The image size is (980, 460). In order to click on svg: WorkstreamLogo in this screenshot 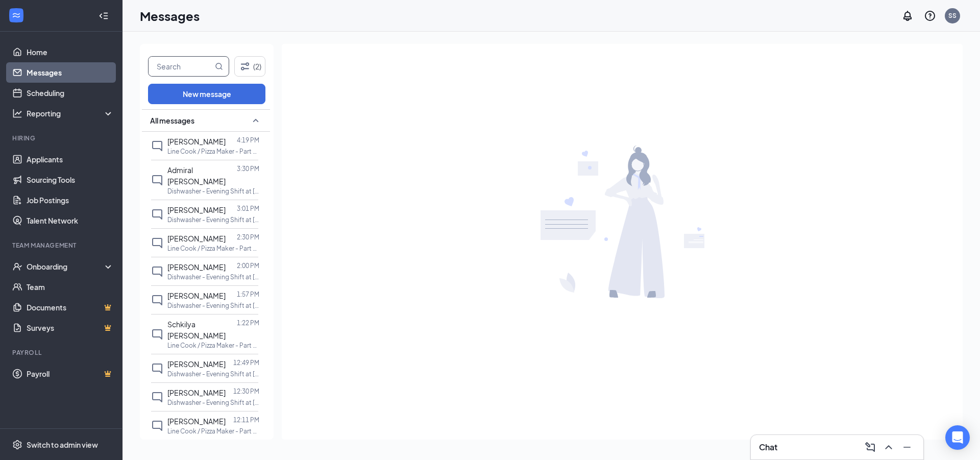, I will do `click(16, 15)`.